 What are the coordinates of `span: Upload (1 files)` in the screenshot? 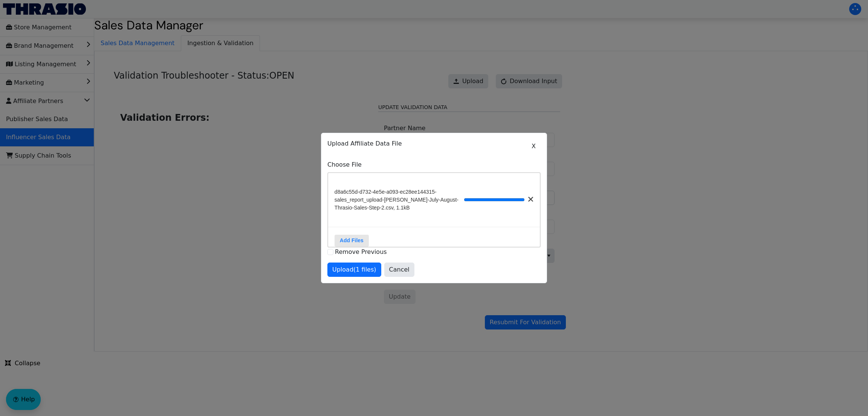 It's located at (355, 270).